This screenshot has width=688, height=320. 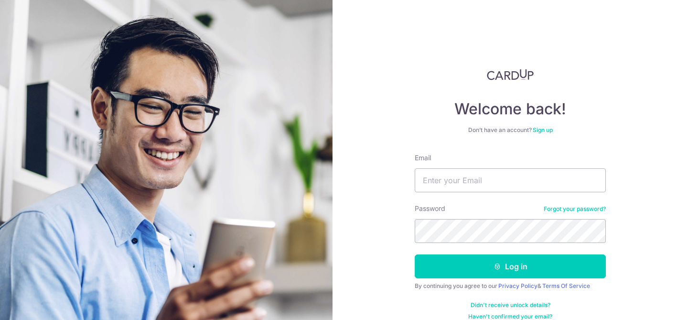 I want to click on h4: Welcome back!, so click(x=511, y=109).